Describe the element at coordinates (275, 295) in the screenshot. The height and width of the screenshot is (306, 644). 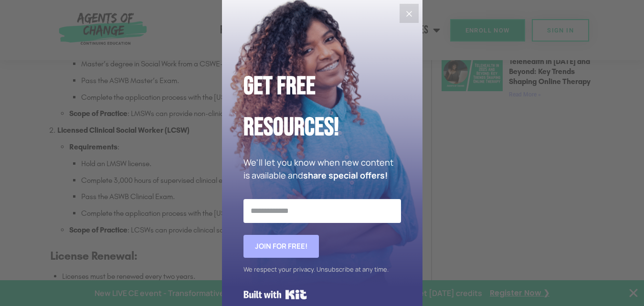
I see `a: Built with Kit` at that location.